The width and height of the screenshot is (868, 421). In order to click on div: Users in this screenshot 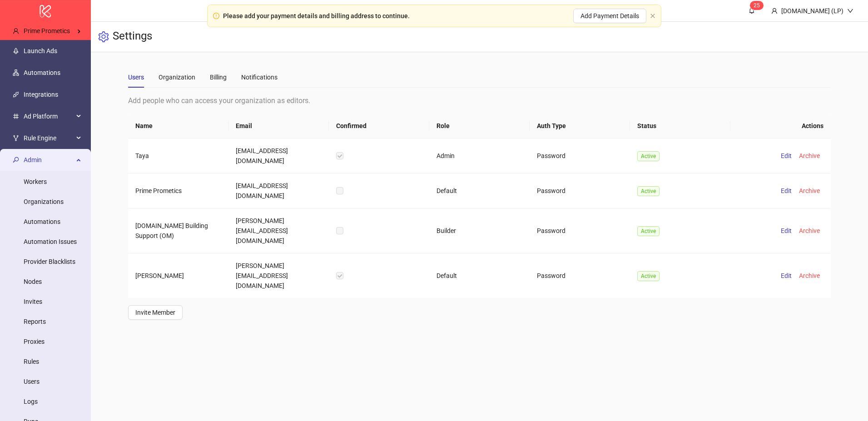, I will do `click(136, 77)`.